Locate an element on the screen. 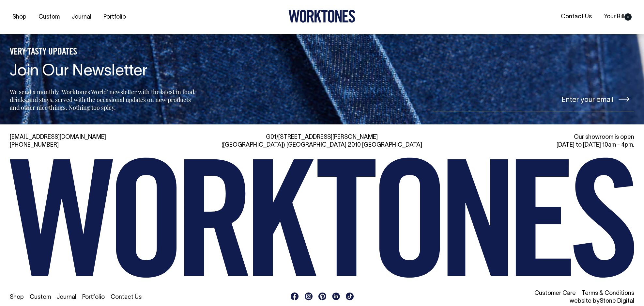 The height and width of the screenshot is (306, 644). a: Terms & Conditions is located at coordinates (608, 293).